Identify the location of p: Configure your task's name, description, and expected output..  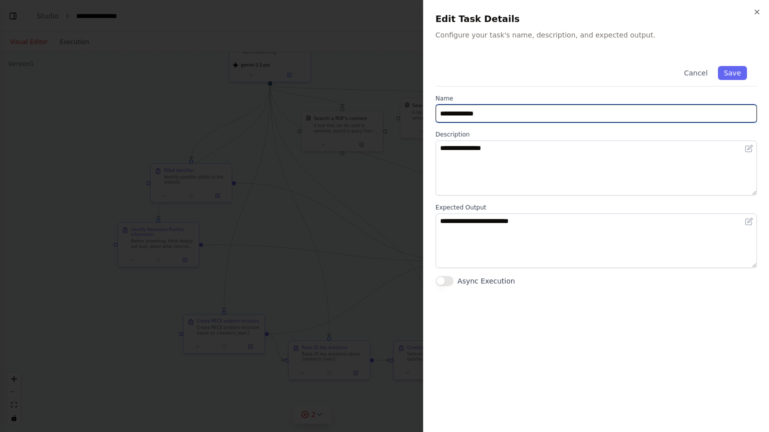
(596, 35).